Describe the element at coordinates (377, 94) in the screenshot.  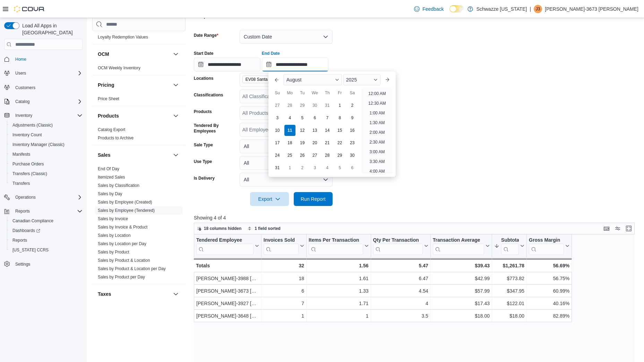
I see `li: 12:00 AM` at that location.